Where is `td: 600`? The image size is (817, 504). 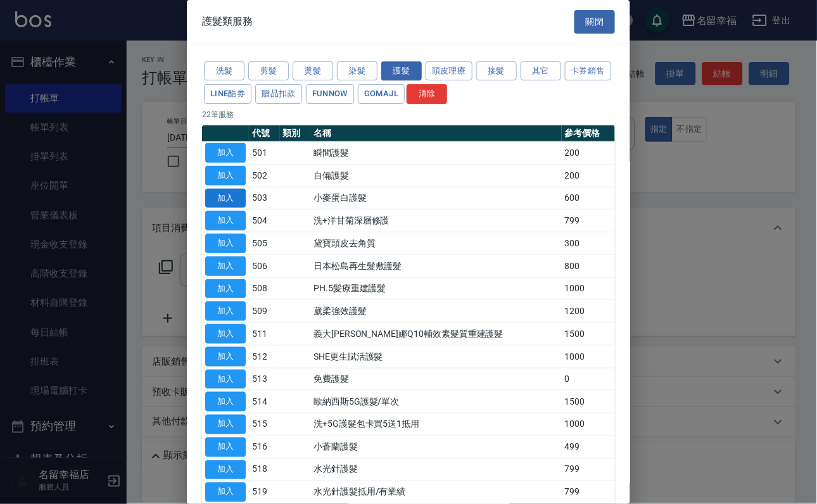 td: 600 is located at coordinates (588, 198).